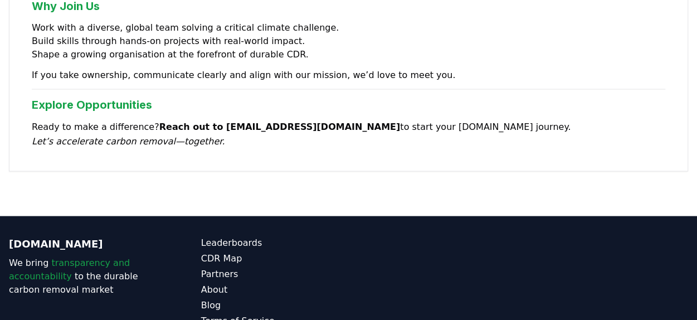 Image resolution: width=697 pixels, height=320 pixels. I want to click on li: Build skills through hands‑on projects with real‑world impact., so click(348, 41).